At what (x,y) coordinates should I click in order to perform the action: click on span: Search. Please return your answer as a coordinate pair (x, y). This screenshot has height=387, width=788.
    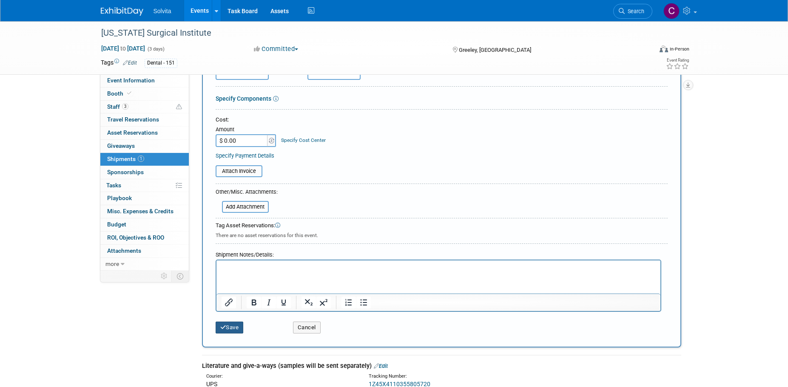
    Looking at the image, I should click on (634, 11).